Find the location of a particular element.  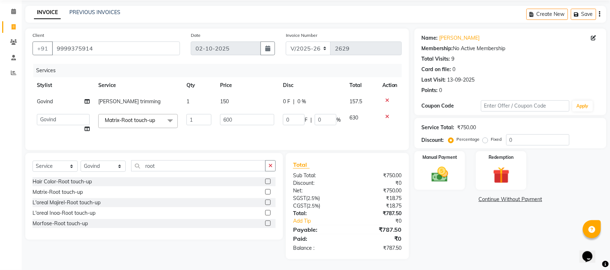

span: Total is located at coordinates (301, 165).